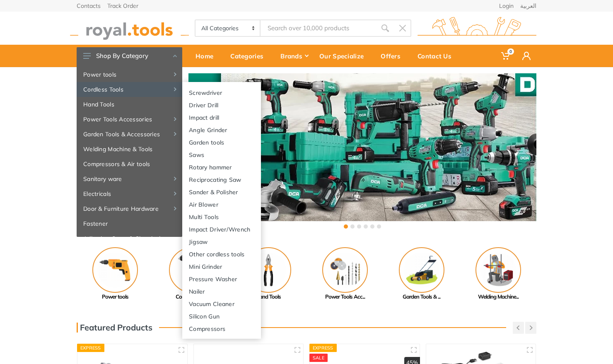 The height and width of the screenshot is (364, 613). I want to click on a: Vacuum Cleaner, so click(222, 303).